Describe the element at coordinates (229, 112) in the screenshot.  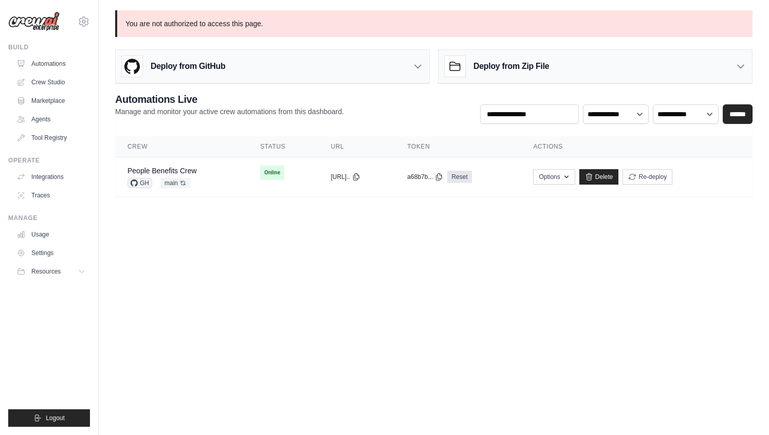
I see `p: Manage and monitor your active crew automations from this dashboard.` at that location.